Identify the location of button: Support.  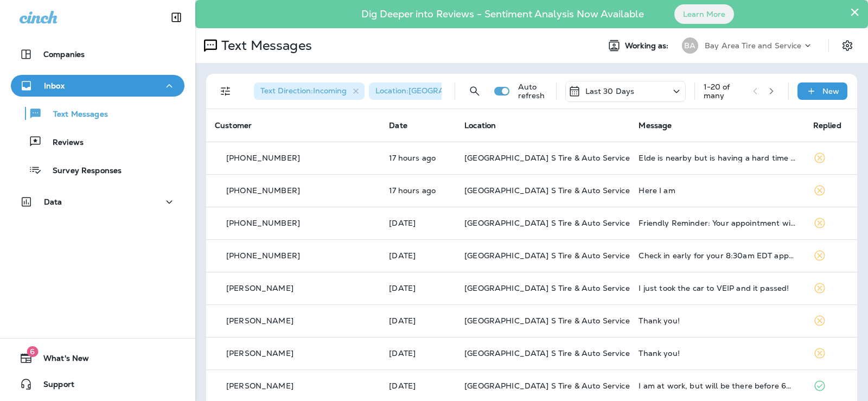
(98, 384).